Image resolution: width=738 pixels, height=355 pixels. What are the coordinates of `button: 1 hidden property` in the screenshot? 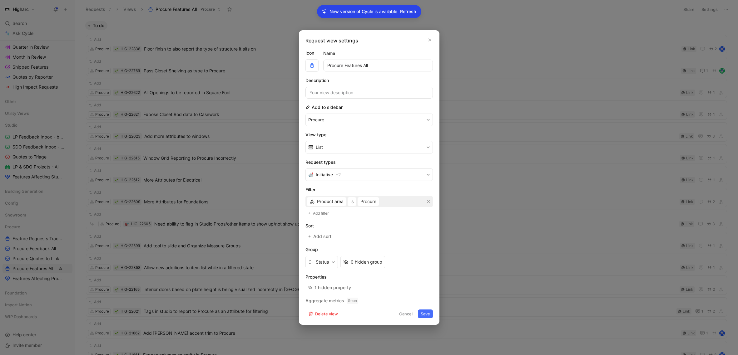 It's located at (330, 288).